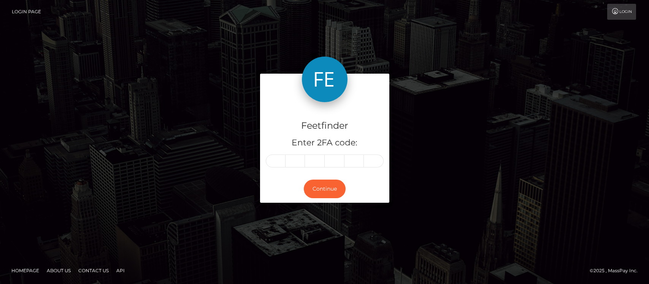 The width and height of the screenshot is (649, 284). What do you see at coordinates (94, 271) in the screenshot?
I see `a: Contact Us` at bounding box center [94, 271].